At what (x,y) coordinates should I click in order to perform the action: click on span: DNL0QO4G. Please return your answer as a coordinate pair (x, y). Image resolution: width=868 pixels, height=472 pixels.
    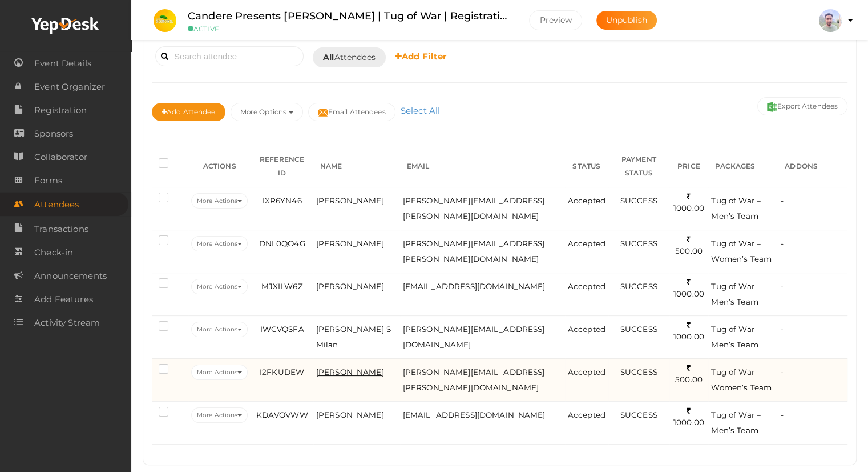
    Looking at the image, I should click on (281, 243).